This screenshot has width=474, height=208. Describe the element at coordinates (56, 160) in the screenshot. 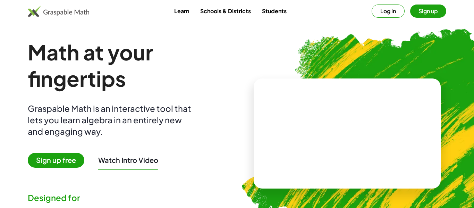

I see `span: Sign up free` at that location.